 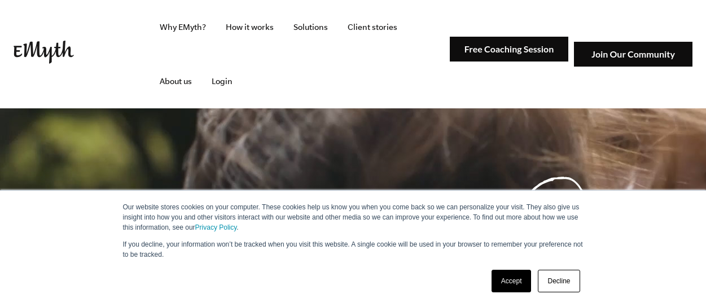 I want to click on img: Join Our Community, so click(x=633, y=54).